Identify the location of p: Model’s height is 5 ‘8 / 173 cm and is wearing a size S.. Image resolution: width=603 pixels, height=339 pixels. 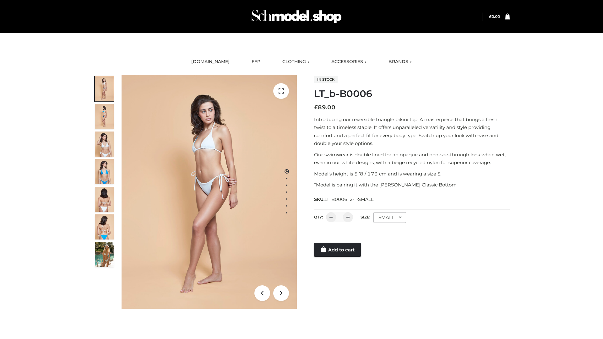
(412, 174).